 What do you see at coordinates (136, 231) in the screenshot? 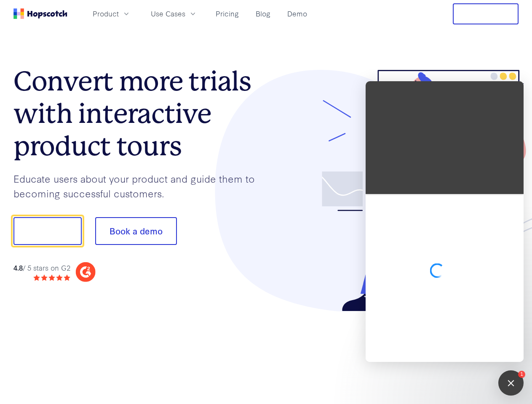
I see `button: Book a demo` at bounding box center [136, 231].